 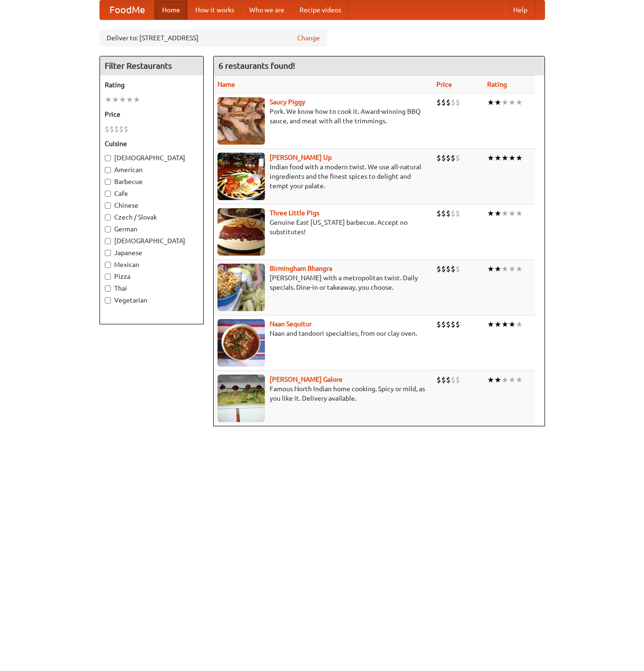 I want to click on b: Naan Sequitur, so click(x=291, y=324).